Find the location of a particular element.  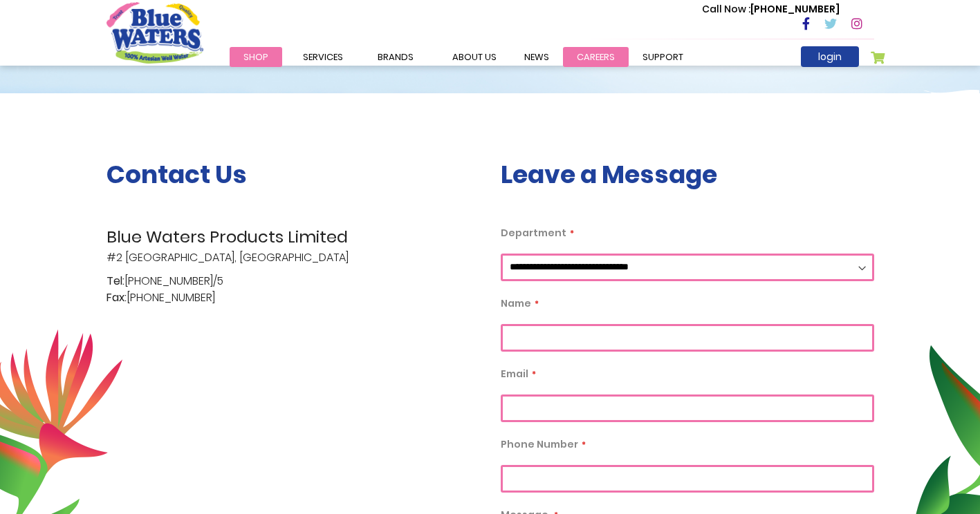

span: Brands is located at coordinates (396, 57).